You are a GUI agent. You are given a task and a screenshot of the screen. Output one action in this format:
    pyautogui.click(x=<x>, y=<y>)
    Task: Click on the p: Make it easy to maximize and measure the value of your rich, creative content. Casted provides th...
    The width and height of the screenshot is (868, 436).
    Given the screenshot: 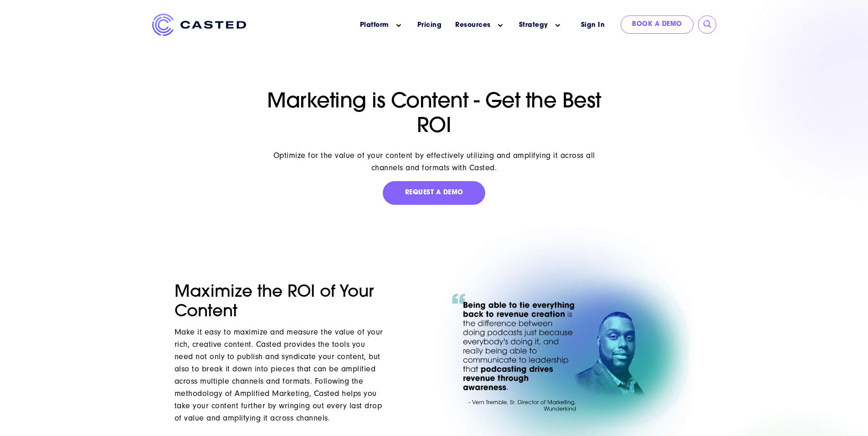 What is the action you would take?
    pyautogui.click(x=279, y=376)
    